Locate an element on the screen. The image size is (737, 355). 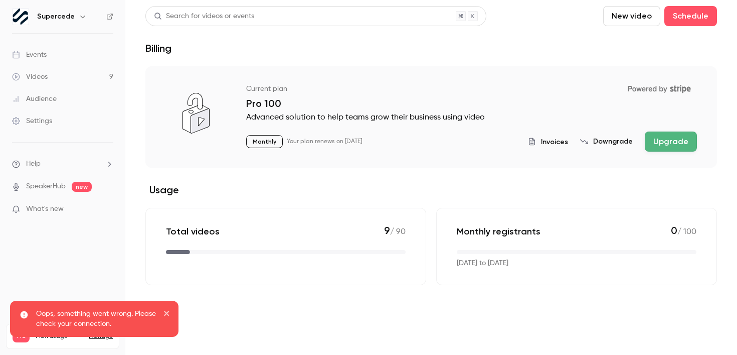
div: Audience is located at coordinates (34, 99).